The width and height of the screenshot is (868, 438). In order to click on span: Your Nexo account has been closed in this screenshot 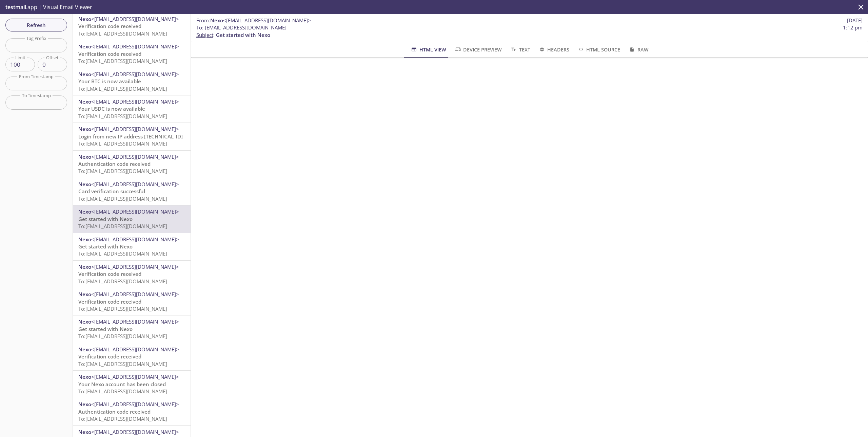, I will do `click(122, 385)`.